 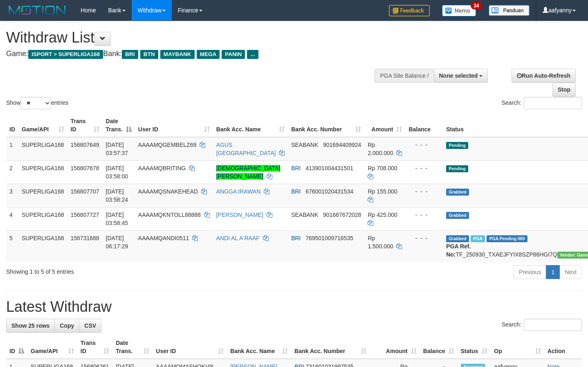 I want to click on span: Rp 708.000, so click(x=382, y=168).